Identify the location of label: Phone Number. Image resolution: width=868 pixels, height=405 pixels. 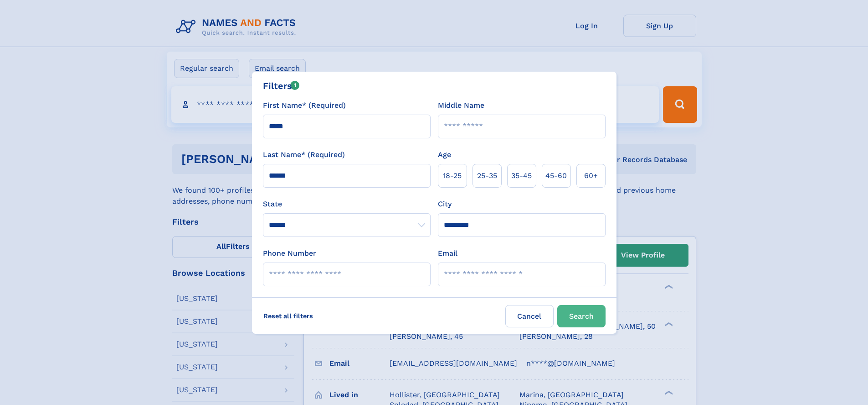
(289, 253).